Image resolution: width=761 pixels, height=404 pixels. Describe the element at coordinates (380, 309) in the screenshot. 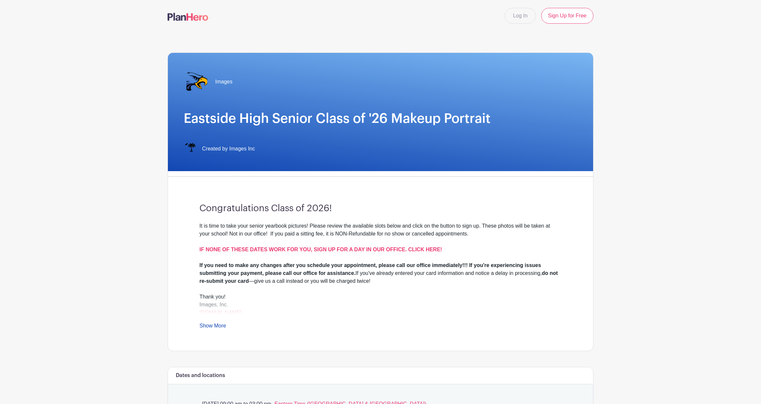

I see `div: Images, Inc.` at that location.